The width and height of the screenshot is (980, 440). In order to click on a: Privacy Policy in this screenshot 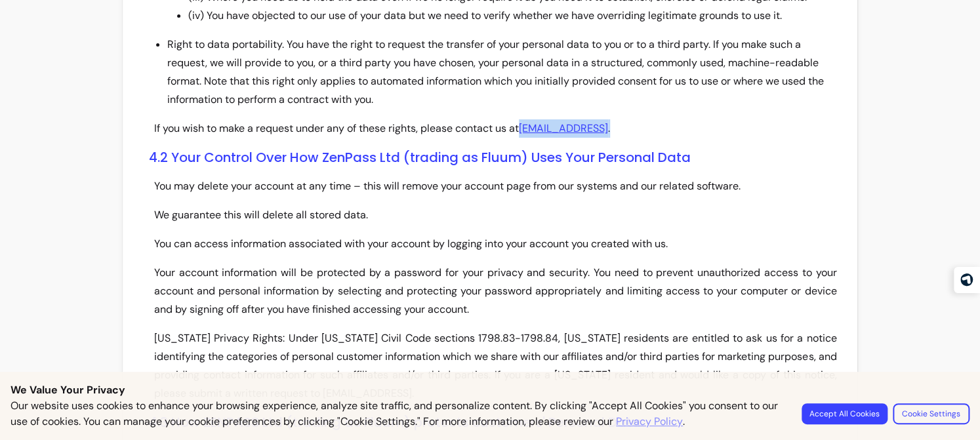, I will do `click(649, 422)`.